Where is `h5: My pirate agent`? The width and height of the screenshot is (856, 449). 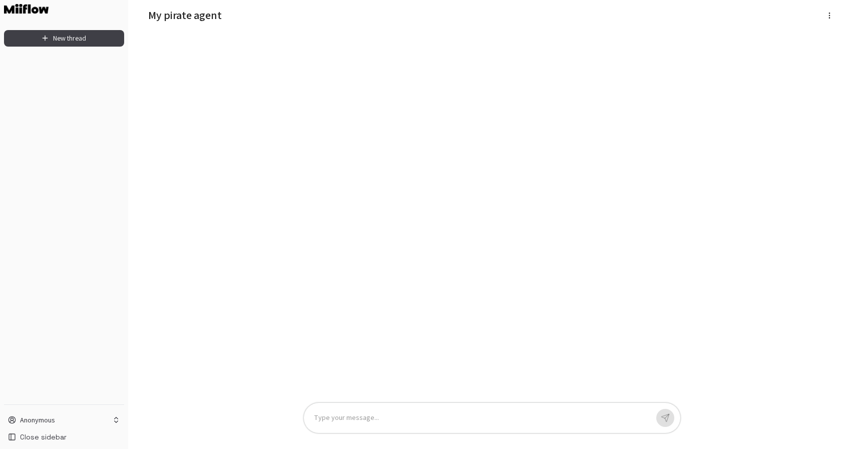 h5: My pirate agent is located at coordinates (406, 15).